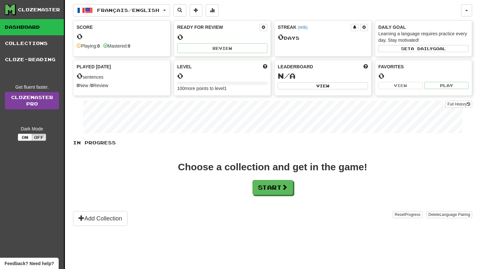 The width and height of the screenshot is (477, 269). What do you see at coordinates (314, 27) in the screenshot?
I see `div: Streak` at bounding box center [314, 27].